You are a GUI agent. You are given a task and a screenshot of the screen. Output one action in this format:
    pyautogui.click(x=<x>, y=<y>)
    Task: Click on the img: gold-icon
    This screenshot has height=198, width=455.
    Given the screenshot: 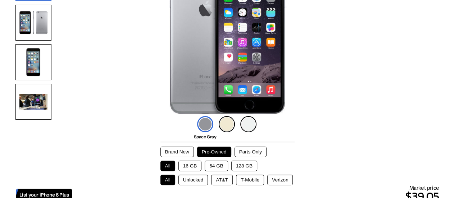 What is the action you would take?
    pyautogui.click(x=226, y=124)
    